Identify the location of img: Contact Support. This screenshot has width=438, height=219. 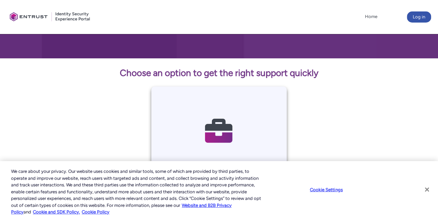
(219, 130).